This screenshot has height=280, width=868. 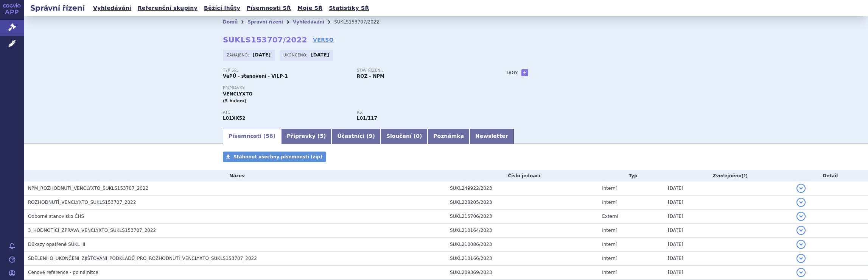 I want to click on span: Externí, so click(x=610, y=217).